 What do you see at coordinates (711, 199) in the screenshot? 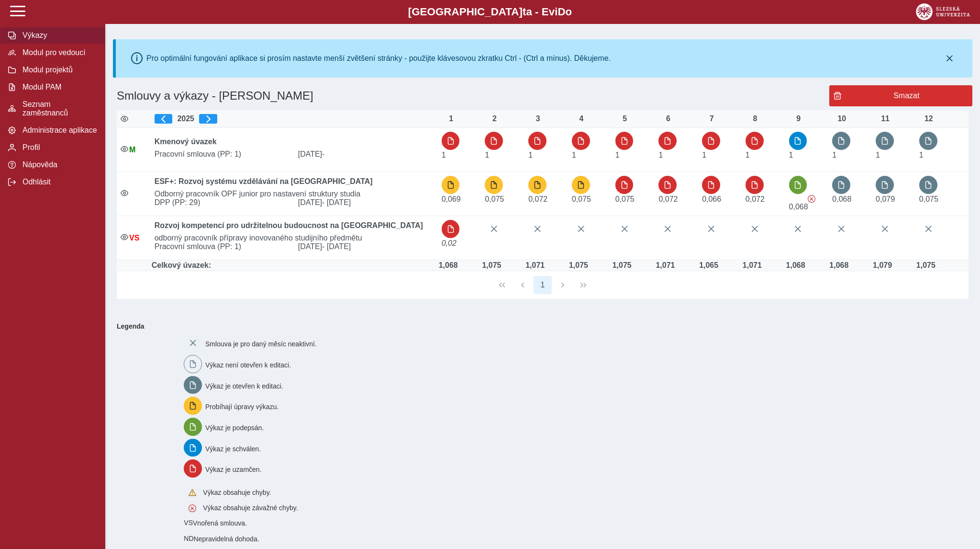
I see `span: Úvazek : 0,528 h / den. 2,64 h / týden.` at bounding box center [711, 199].